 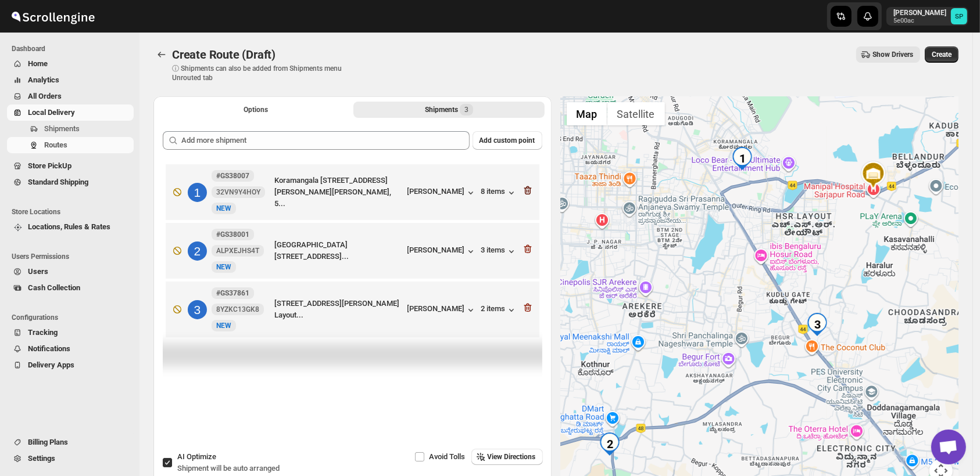 I want to click on span: Sulakshana Pundle, so click(x=959, y=17).